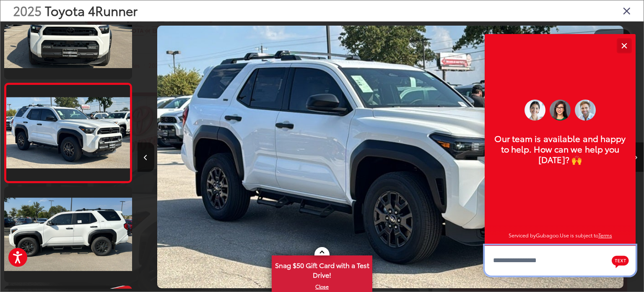  What do you see at coordinates (586, 110) in the screenshot?
I see `img: Operator 3` at bounding box center [586, 110].